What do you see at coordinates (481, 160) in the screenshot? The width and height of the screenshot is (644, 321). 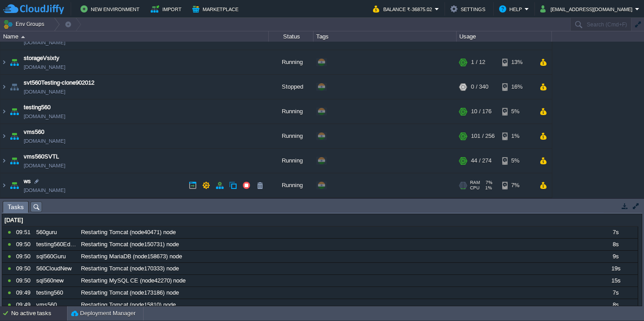 I see `div: 44 / 274` at bounding box center [481, 160].